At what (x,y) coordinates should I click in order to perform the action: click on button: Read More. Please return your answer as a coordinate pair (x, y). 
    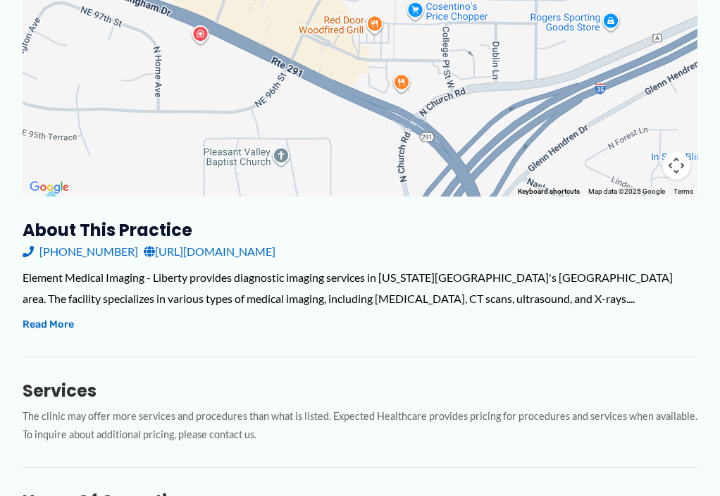
    Looking at the image, I should click on (48, 325).